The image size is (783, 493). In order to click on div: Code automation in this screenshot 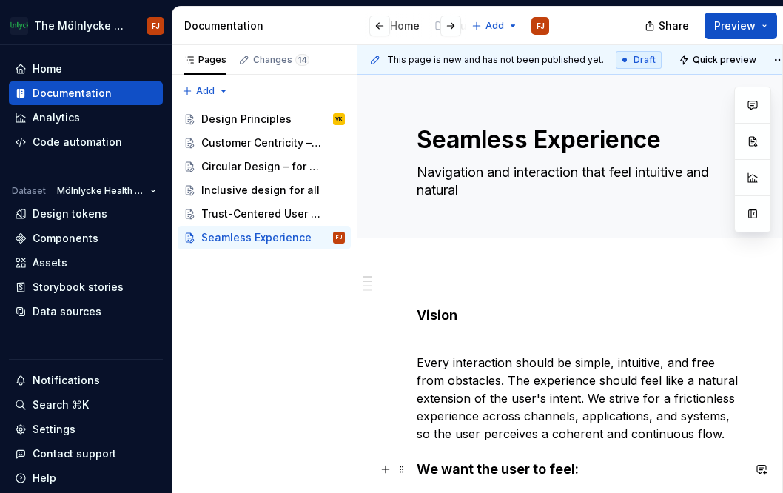, I will do `click(77, 142)`.